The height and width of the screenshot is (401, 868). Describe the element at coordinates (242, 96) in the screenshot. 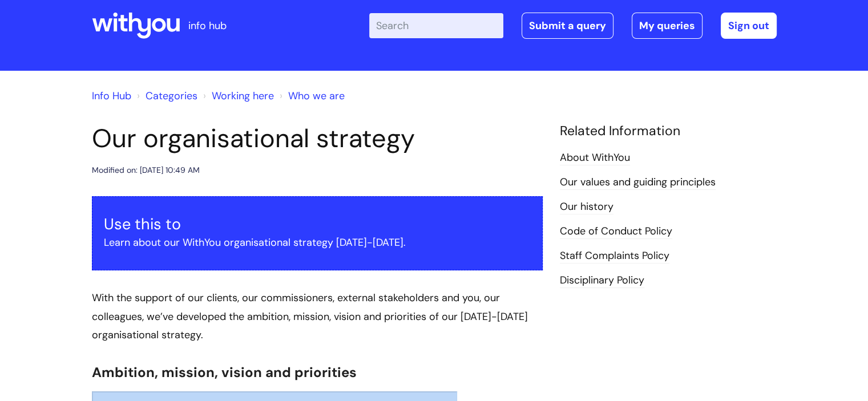

I see `a: Working here` at that location.